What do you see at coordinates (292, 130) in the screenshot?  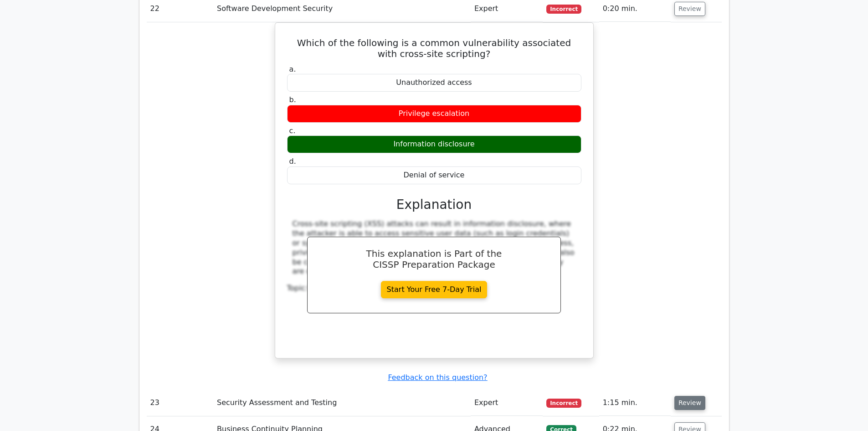 I see `span: c.` at bounding box center [292, 130].